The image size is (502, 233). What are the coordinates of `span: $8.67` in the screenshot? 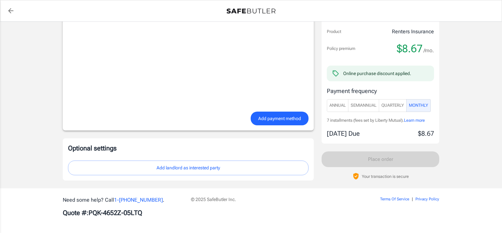 It's located at (409, 49).